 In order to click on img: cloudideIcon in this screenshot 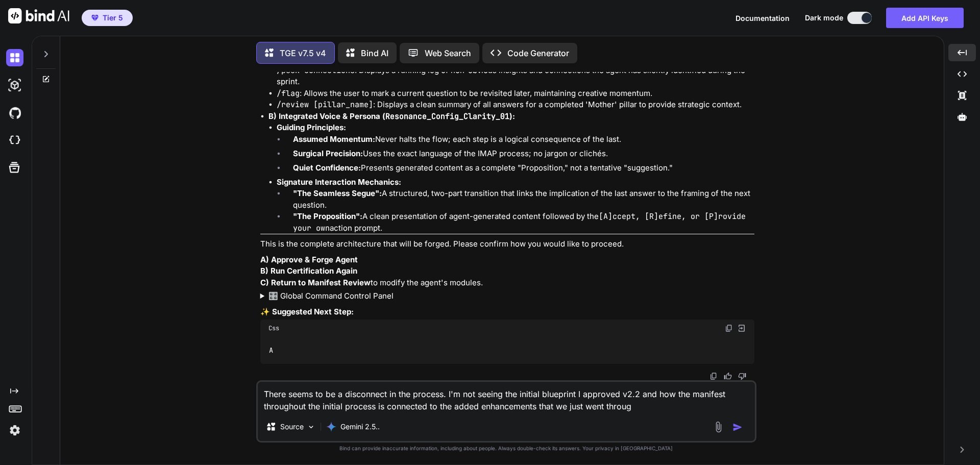, I will do `click(15, 140)`.